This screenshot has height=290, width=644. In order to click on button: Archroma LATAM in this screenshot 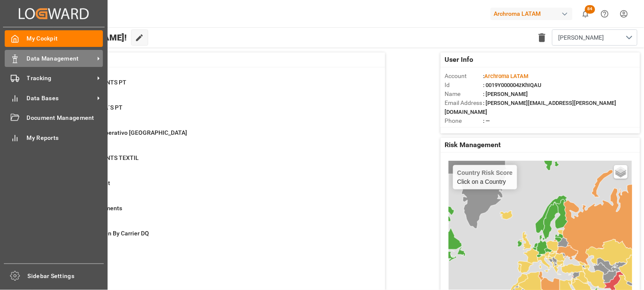, I will do `click(533, 14)`.